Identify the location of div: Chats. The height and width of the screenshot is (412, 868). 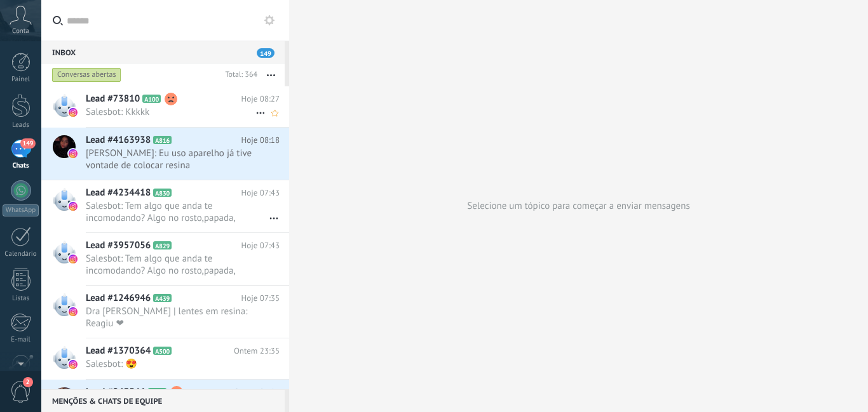
(21, 165).